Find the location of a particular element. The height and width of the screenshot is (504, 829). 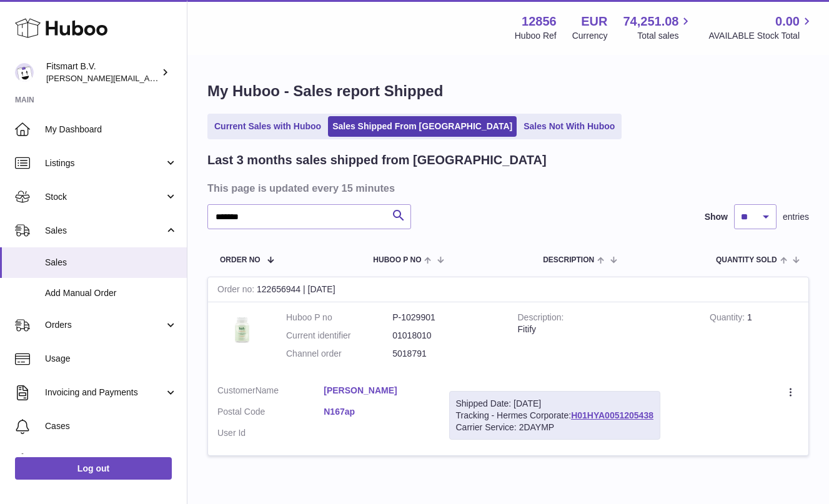

span: Cases is located at coordinates (111, 426).